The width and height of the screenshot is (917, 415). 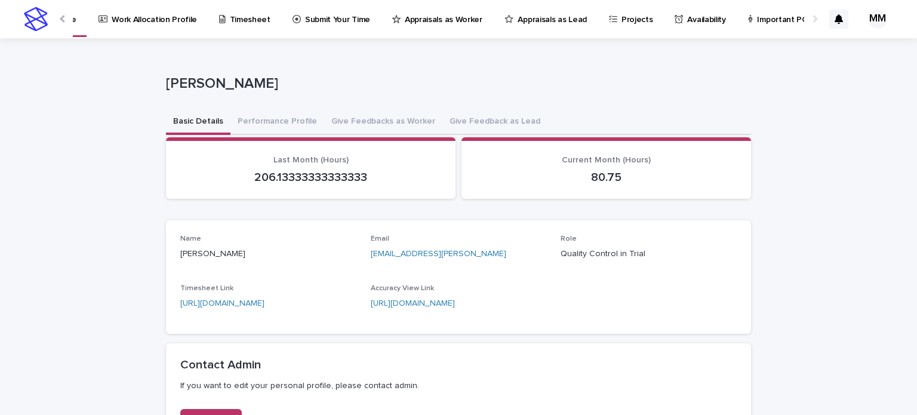 I want to click on button: Give Feedbacks as Worker, so click(x=383, y=122).